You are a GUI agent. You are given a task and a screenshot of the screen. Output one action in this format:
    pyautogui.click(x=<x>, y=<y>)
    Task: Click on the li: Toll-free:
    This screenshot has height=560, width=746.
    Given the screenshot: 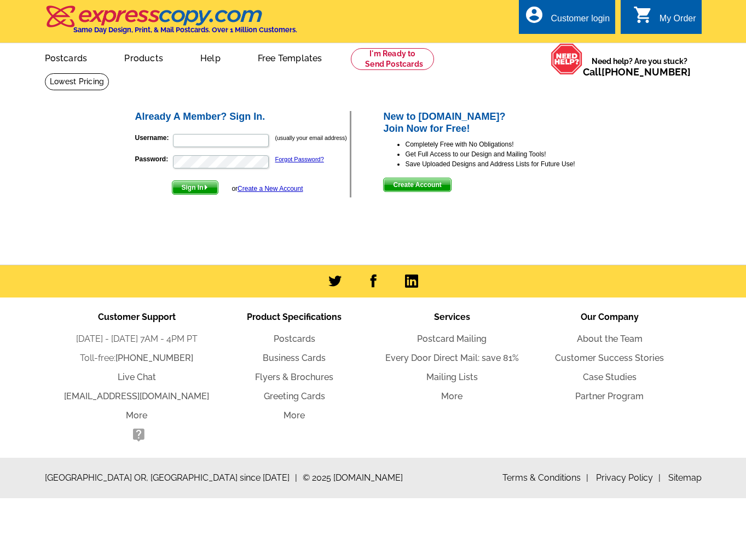 What is the action you would take?
    pyautogui.click(x=137, y=358)
    